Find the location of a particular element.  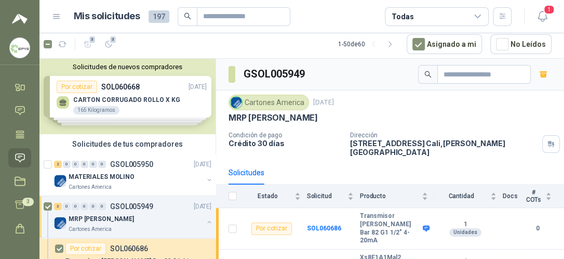

span: 197 is located at coordinates (159, 17).